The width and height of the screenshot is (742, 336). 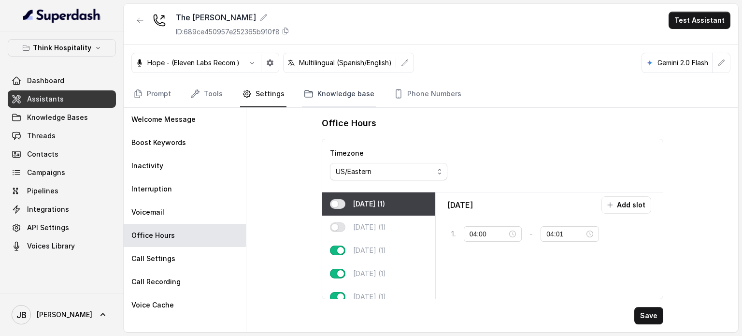 I want to click on p: 1 ., so click(x=454, y=234).